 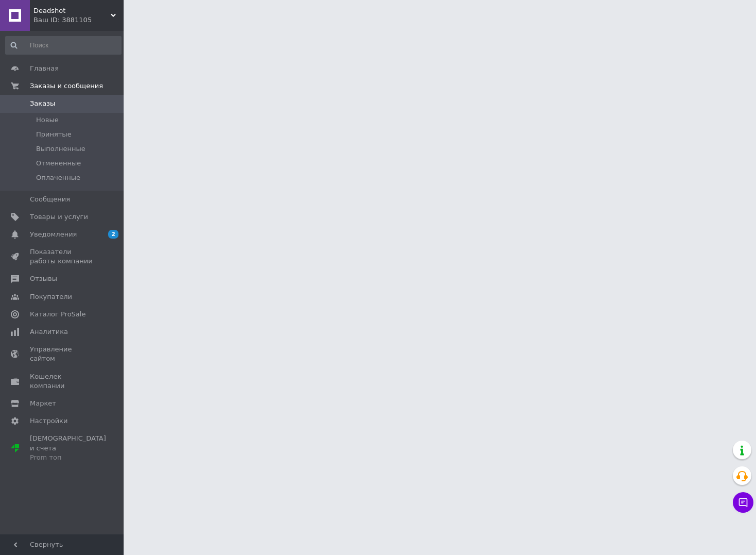 What do you see at coordinates (58, 217) in the screenshot?
I see `span: Товары и услуги` at bounding box center [58, 217].